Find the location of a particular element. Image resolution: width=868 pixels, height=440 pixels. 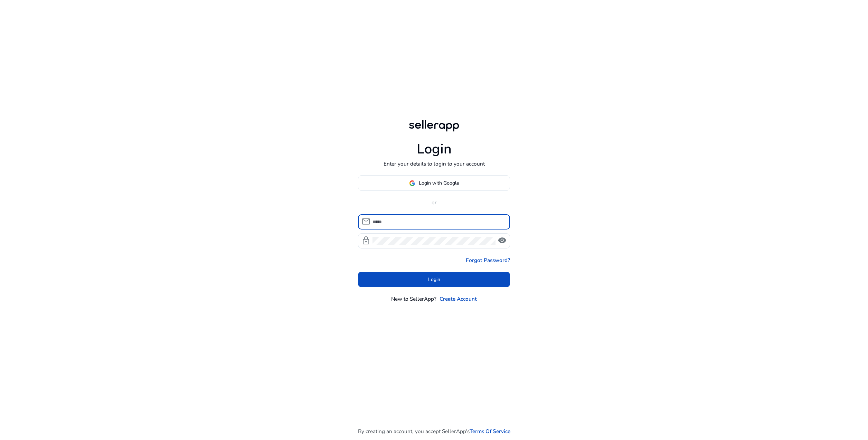

span: mail is located at coordinates (366, 222).